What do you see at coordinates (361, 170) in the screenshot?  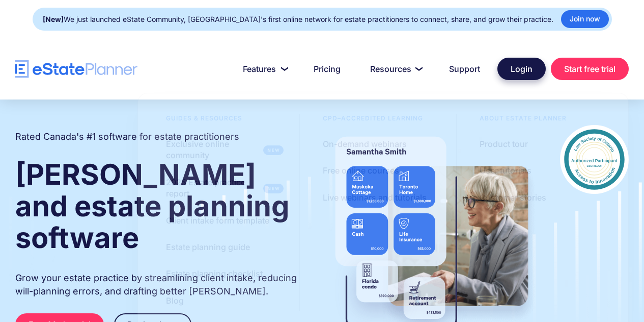 I see `a: Free online courses` at bounding box center [361, 170].